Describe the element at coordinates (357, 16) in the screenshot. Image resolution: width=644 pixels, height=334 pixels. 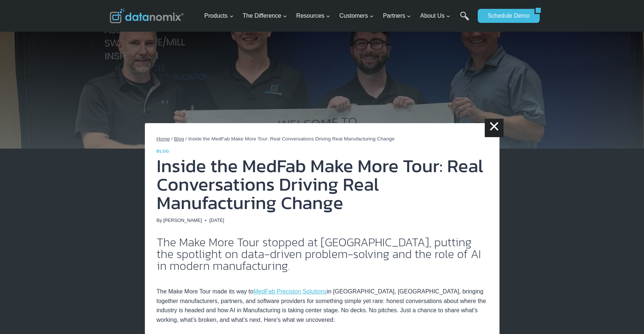
I see `span: Customers` at that location.